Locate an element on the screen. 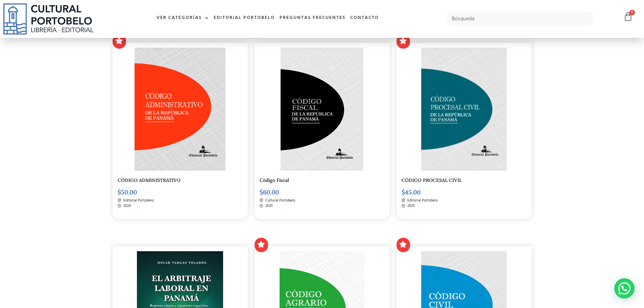  a: Preguntas frecuentes is located at coordinates (312, 18).